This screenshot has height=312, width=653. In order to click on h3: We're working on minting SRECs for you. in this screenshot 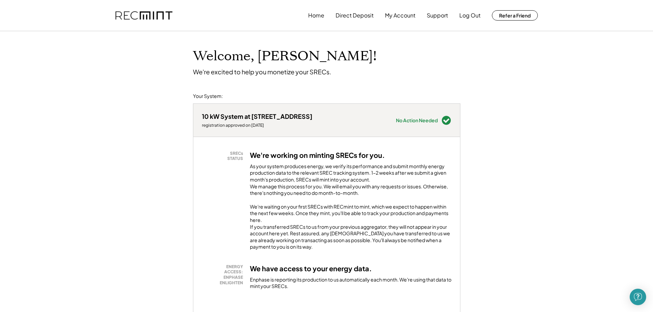, I will do `click(318, 155)`.